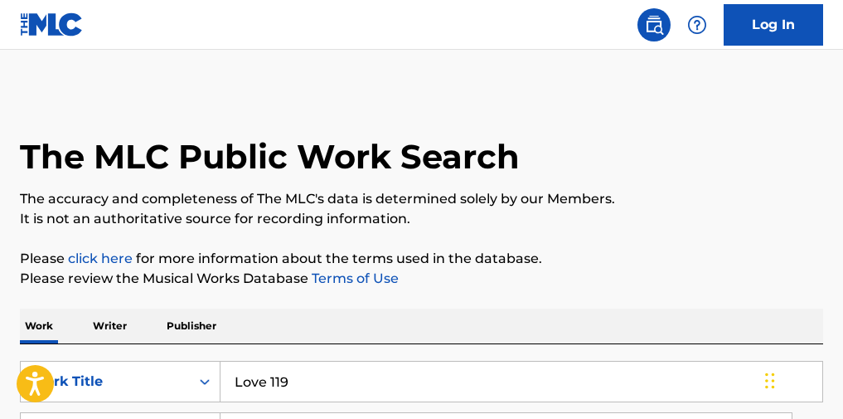 The width and height of the screenshot is (843, 419). Describe the element at coordinates (774, 25) in the screenshot. I see `a: Log In` at that location.